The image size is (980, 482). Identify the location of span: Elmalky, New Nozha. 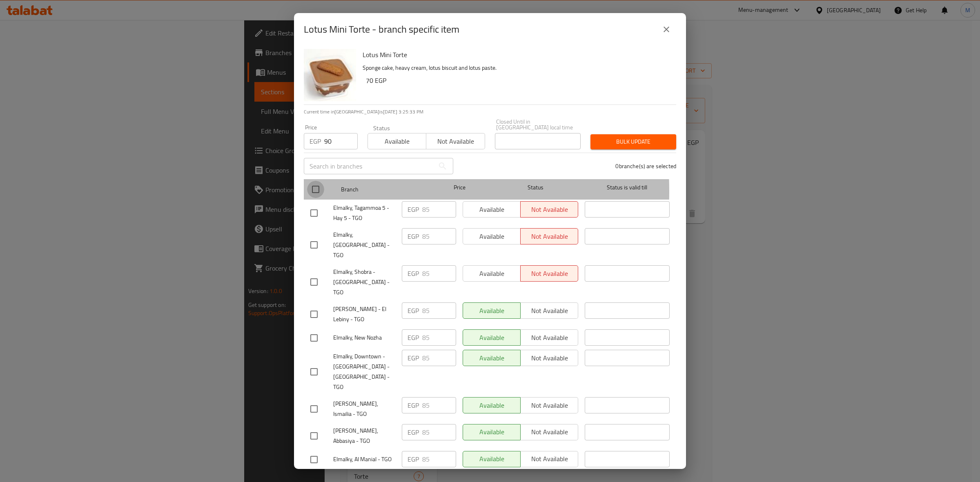
(364, 337).